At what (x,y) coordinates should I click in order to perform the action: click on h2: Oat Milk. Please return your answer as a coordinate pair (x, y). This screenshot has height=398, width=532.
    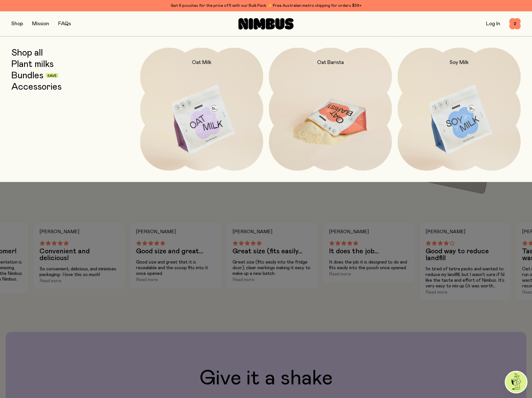
    Looking at the image, I should click on (202, 62).